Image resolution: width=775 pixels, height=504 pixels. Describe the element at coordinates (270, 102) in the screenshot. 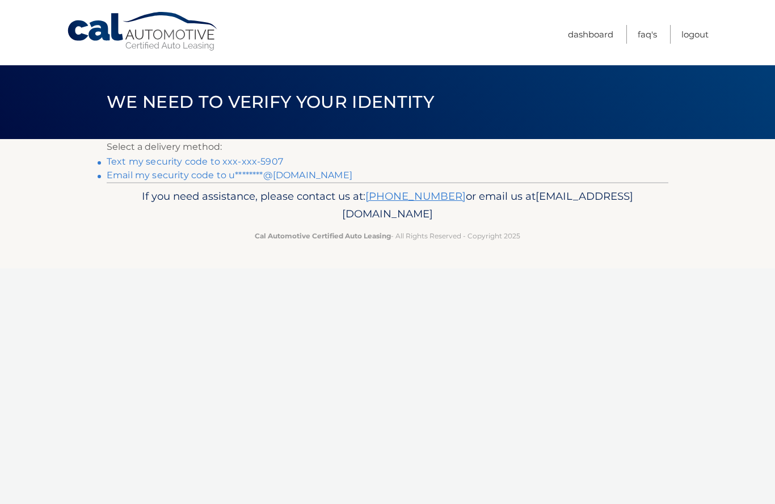

I see `span: We need to verify your identity` at that location.